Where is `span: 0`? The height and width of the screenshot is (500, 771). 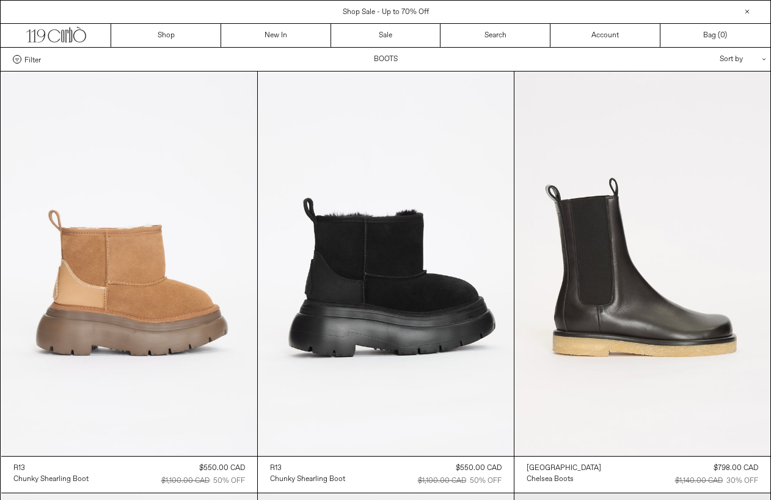
span: 0 is located at coordinates (722, 35).